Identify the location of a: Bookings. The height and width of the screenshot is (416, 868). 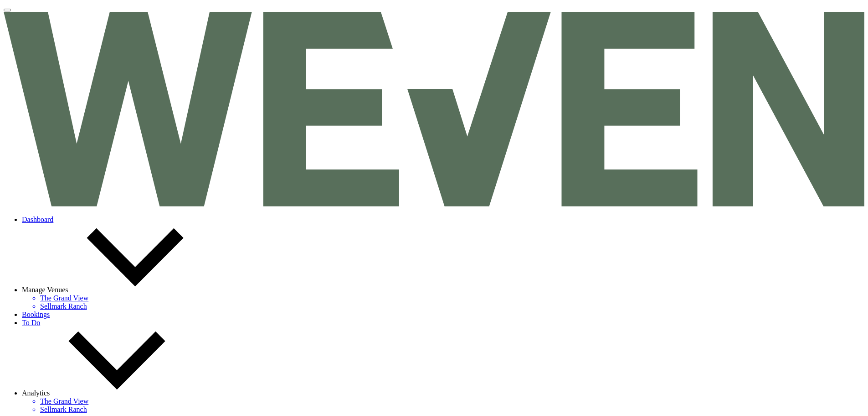
(35, 314).